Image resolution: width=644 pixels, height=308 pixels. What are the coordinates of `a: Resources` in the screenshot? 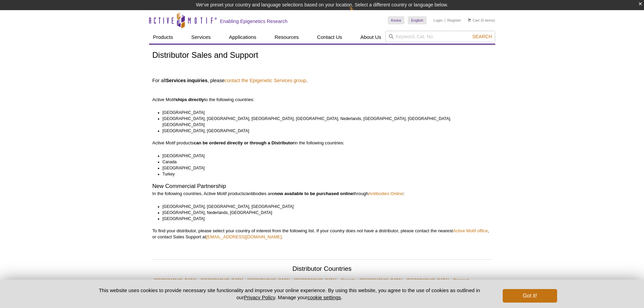 It's located at (287, 37).